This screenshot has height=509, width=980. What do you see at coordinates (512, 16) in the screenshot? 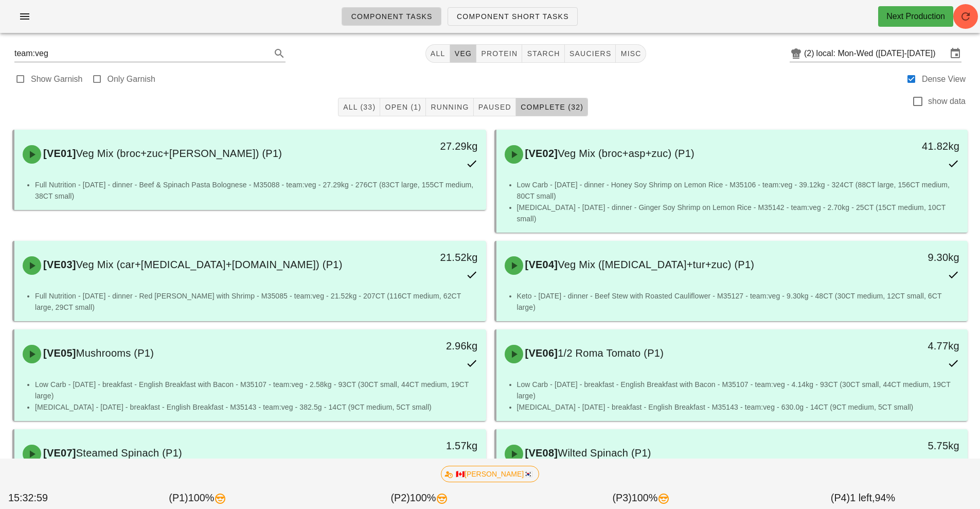
I see `a: Component Short Tasks` at bounding box center [512, 16].